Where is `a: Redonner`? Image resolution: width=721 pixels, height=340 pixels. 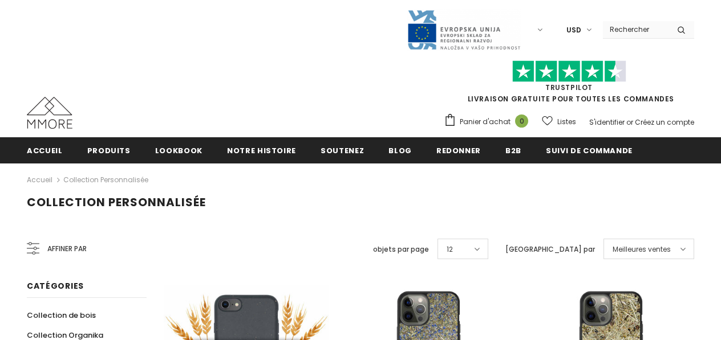
a: Redonner is located at coordinates (458, 150).